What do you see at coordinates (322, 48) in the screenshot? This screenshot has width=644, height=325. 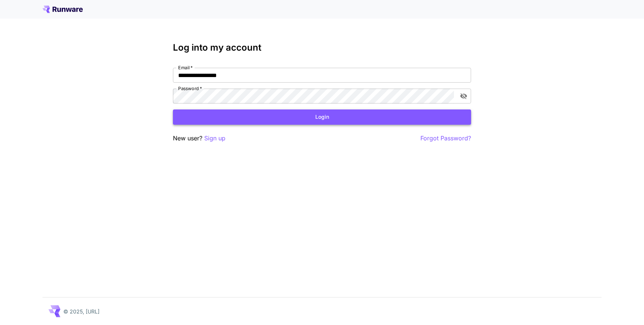 I see `h3: Log into my account` at bounding box center [322, 48].